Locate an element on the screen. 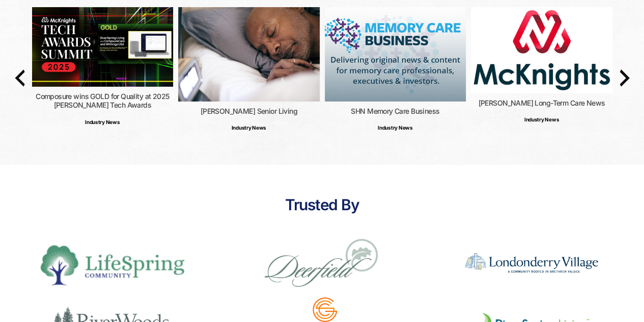  h4: SHN Memory Care Business is located at coordinates (396, 111).